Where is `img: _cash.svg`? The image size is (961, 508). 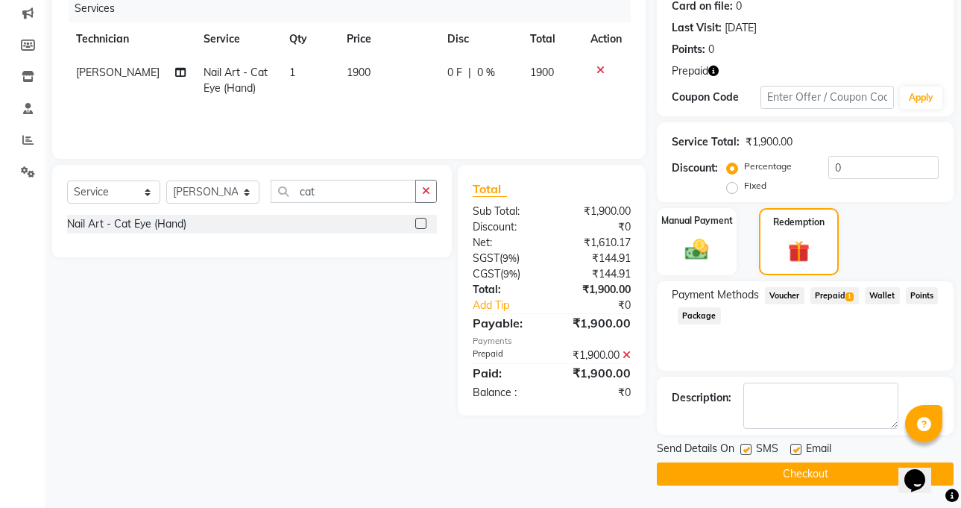 img: _cash.svg is located at coordinates (697, 250).